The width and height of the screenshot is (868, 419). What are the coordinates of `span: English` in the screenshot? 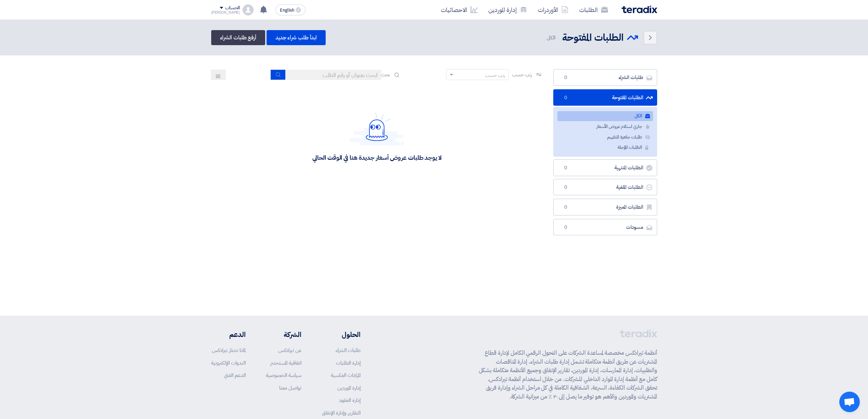 It's located at (287, 10).